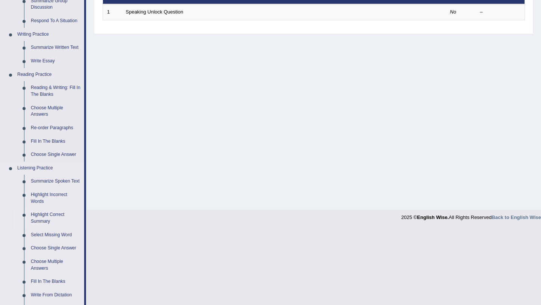  What do you see at coordinates (516, 217) in the screenshot?
I see `a: Back to English Wise` at bounding box center [516, 217].